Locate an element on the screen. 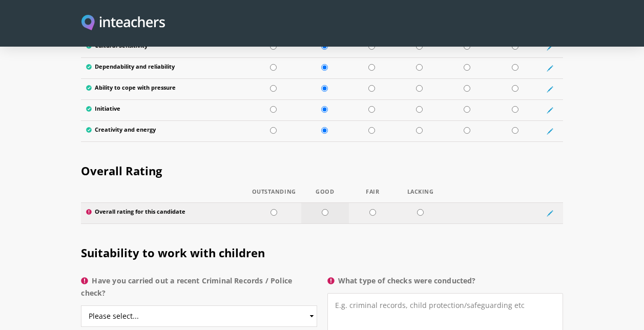 The image size is (644, 330). img: Inteachers is located at coordinates (123, 23).